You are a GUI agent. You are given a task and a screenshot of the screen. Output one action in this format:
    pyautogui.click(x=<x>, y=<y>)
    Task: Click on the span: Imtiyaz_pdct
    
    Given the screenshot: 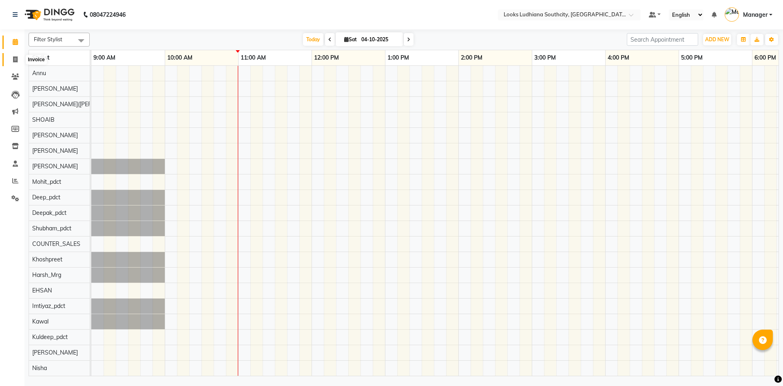 What is the action you would take?
    pyautogui.click(x=49, y=306)
    